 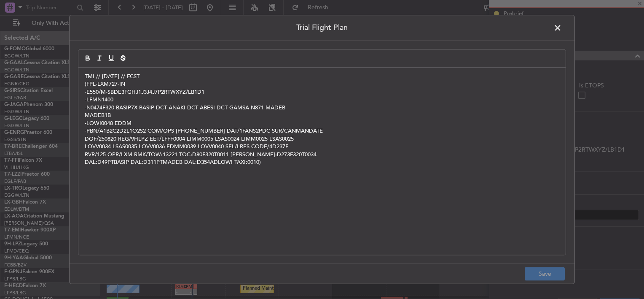 I want to click on p: -N0474F320 BASIP7X BASIP DCT ANAKI DCT ABESI DCT GAMSA N871 MADEB, so click(x=322, y=108).